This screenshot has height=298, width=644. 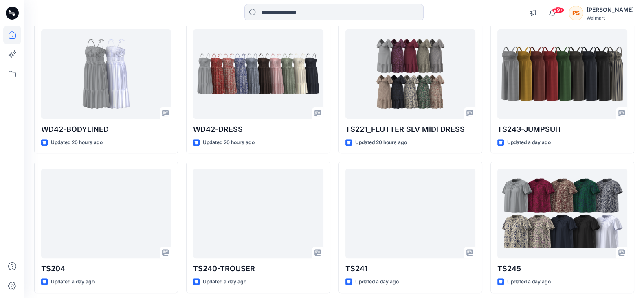 What do you see at coordinates (106, 269) in the screenshot?
I see `p: TS204` at bounding box center [106, 269].